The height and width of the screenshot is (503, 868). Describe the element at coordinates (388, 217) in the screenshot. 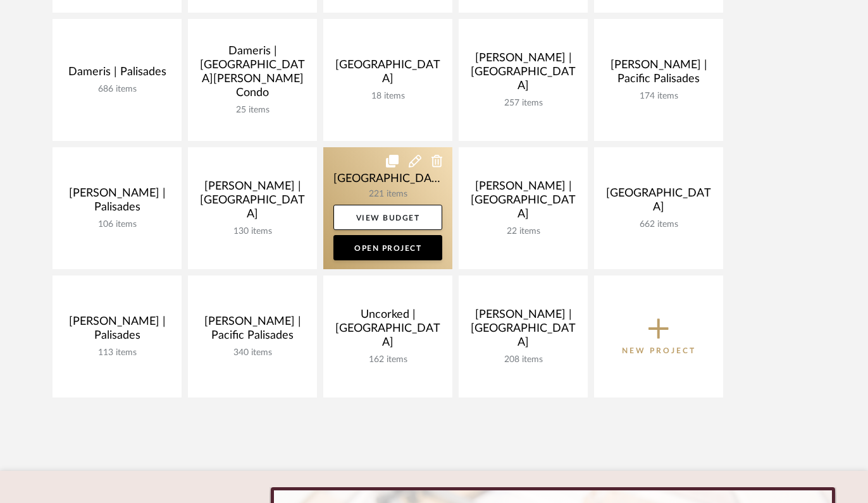

I see `a: View Budget` at that location.